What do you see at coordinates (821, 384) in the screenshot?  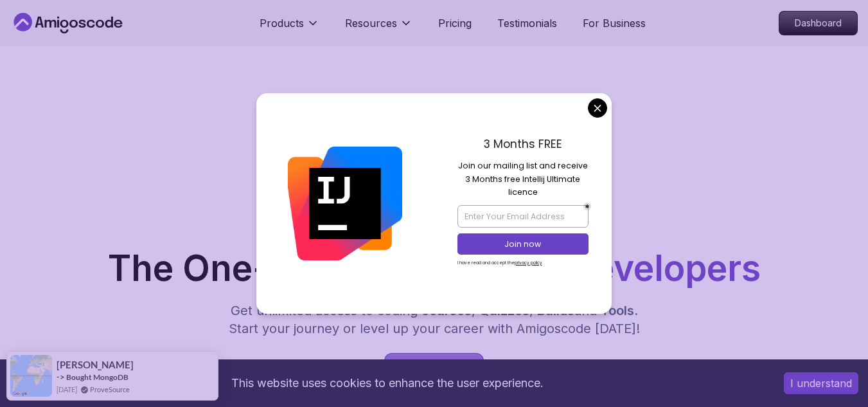 I see `button: Accept cookies` at bounding box center [821, 384].